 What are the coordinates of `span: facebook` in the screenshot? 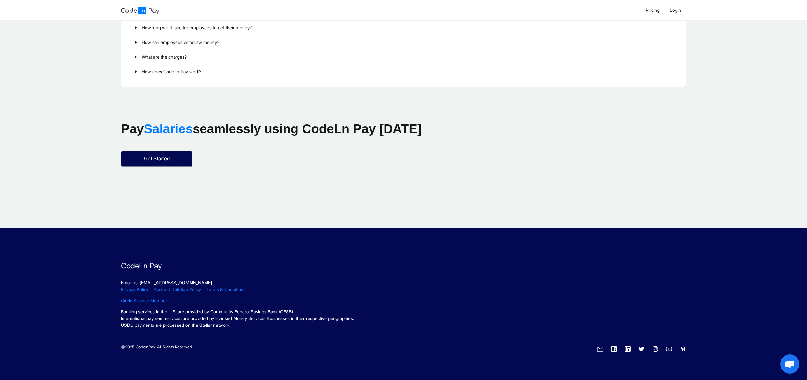 It's located at (614, 349).